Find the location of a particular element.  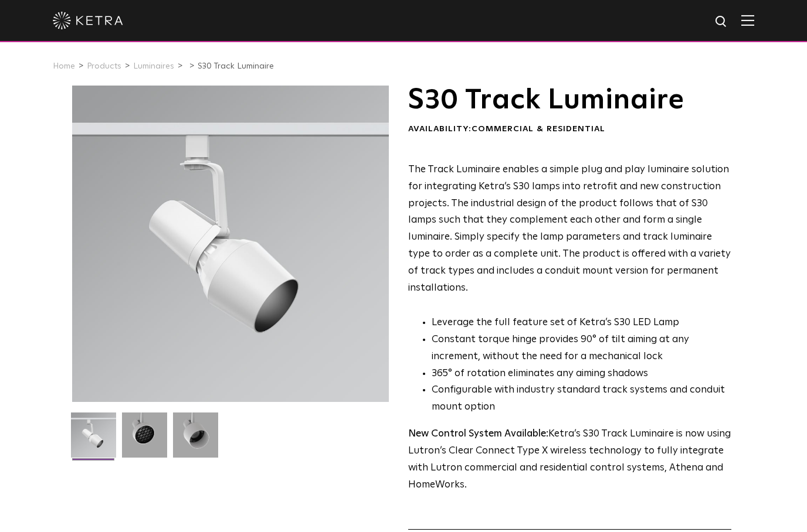

img: ketra-logo-2019-white is located at coordinates (88, 20).